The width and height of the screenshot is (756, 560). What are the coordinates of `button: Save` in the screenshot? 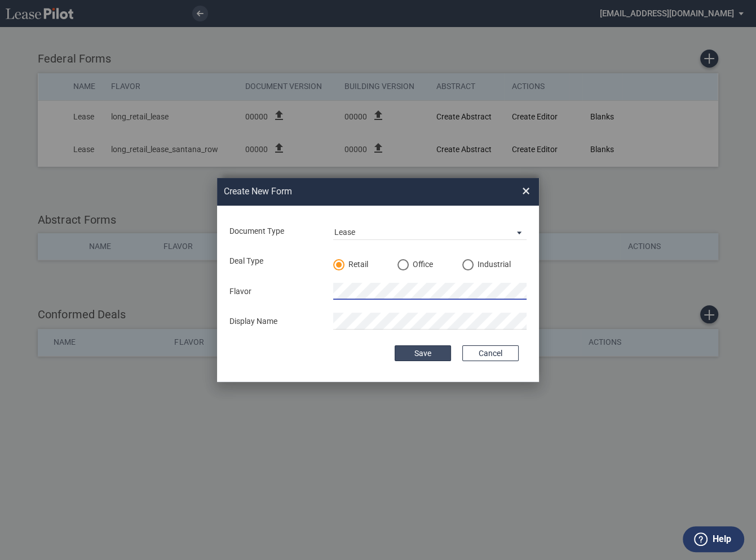 It's located at (423, 353).